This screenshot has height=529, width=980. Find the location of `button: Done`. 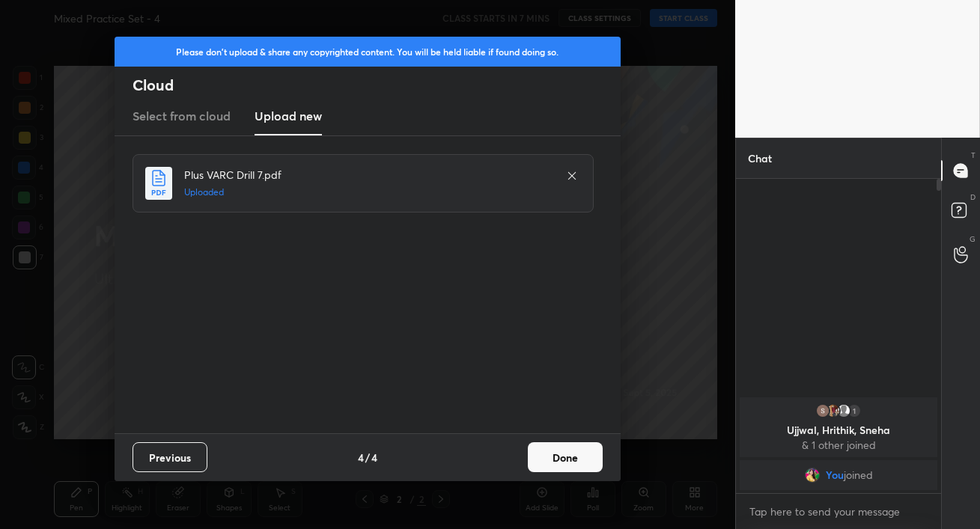

button: Done is located at coordinates (565, 457).